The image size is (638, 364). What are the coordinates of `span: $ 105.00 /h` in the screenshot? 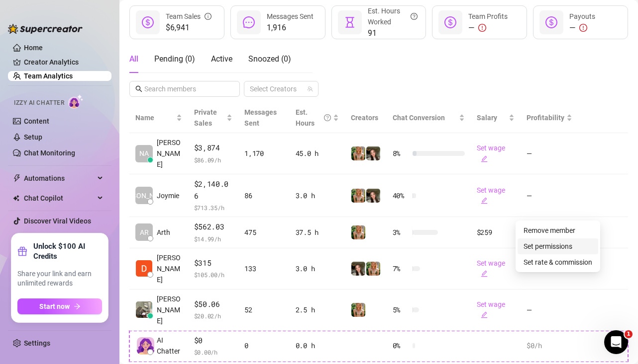 It's located at (214, 275).